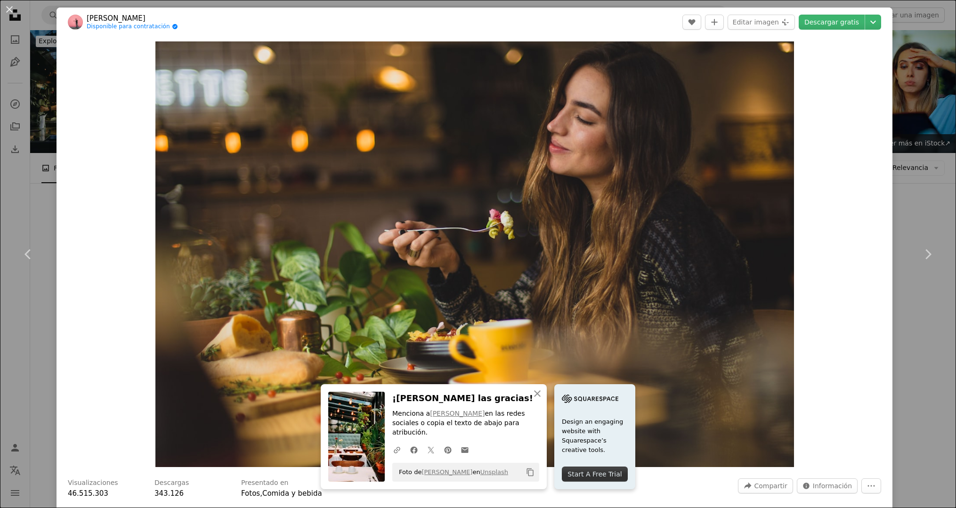 The width and height of the screenshot is (956, 508). Describe the element at coordinates (132, 27) in the screenshot. I see `a: Disponible para contratación` at that location.